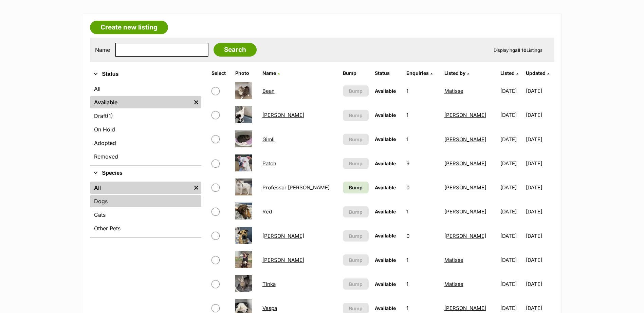 The height and width of the screenshot is (313, 644). I want to click on a: Cats, so click(146, 215).